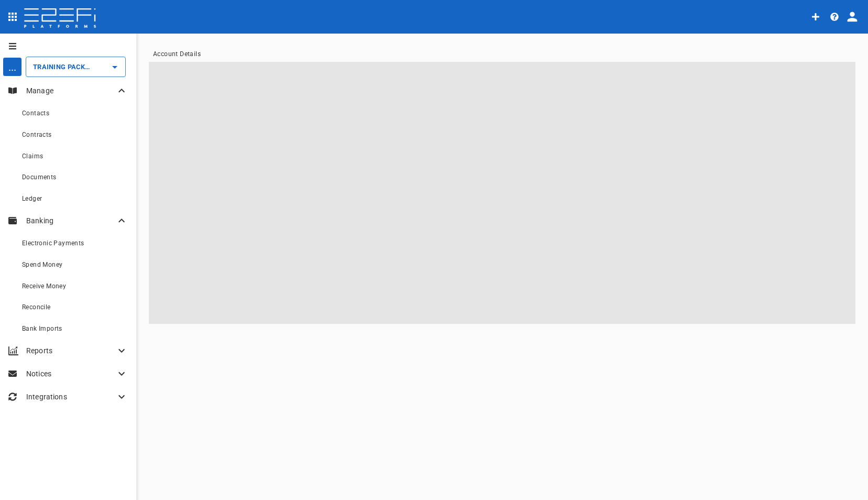 The height and width of the screenshot is (500, 868). Describe the element at coordinates (70, 397) in the screenshot. I see `p: Integrations` at that location.